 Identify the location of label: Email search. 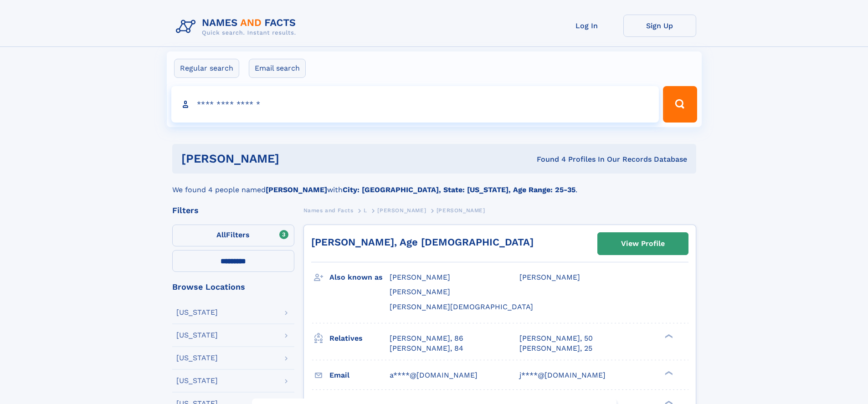
(277, 68).